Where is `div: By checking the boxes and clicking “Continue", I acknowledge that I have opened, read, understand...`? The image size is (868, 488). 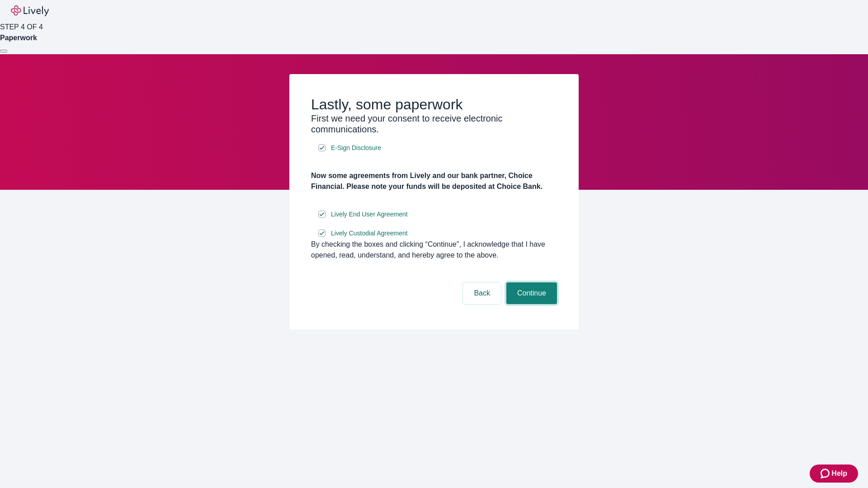 div: By checking the boxes and clicking “Continue", I acknowledge that I have opened, read, understand... is located at coordinates (434, 250).